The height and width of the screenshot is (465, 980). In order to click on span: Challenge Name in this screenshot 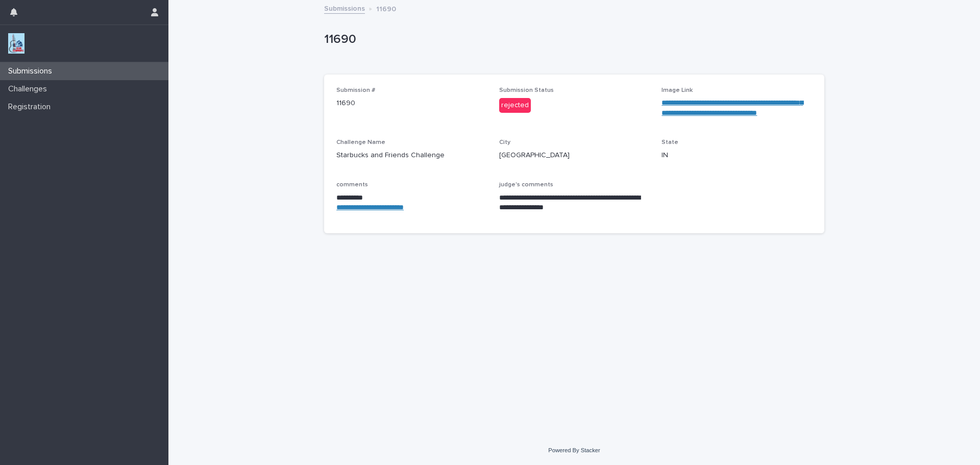, I will do `click(361, 142)`.